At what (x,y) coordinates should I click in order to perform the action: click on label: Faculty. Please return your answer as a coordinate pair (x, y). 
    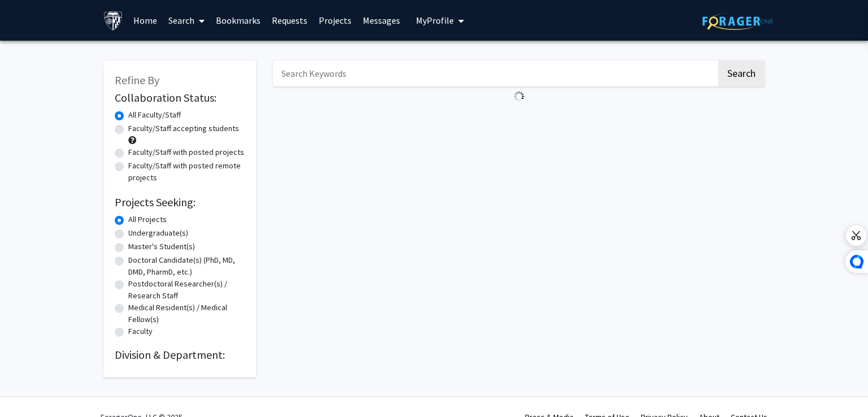
    Looking at the image, I should click on (140, 331).